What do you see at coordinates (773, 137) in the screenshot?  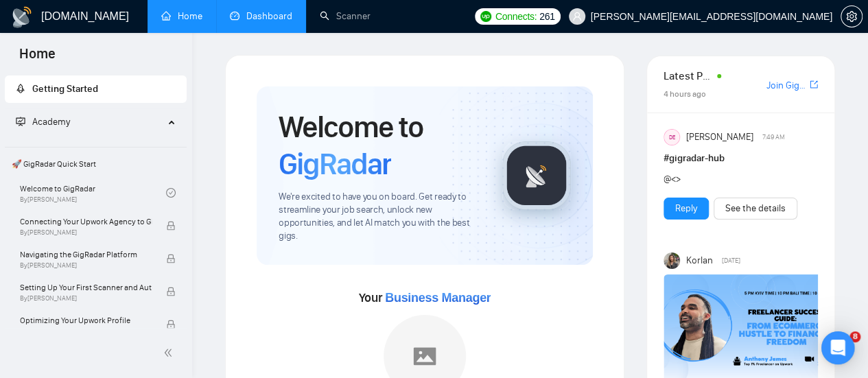 I see `span: 7:49 AM` at bounding box center [773, 137].